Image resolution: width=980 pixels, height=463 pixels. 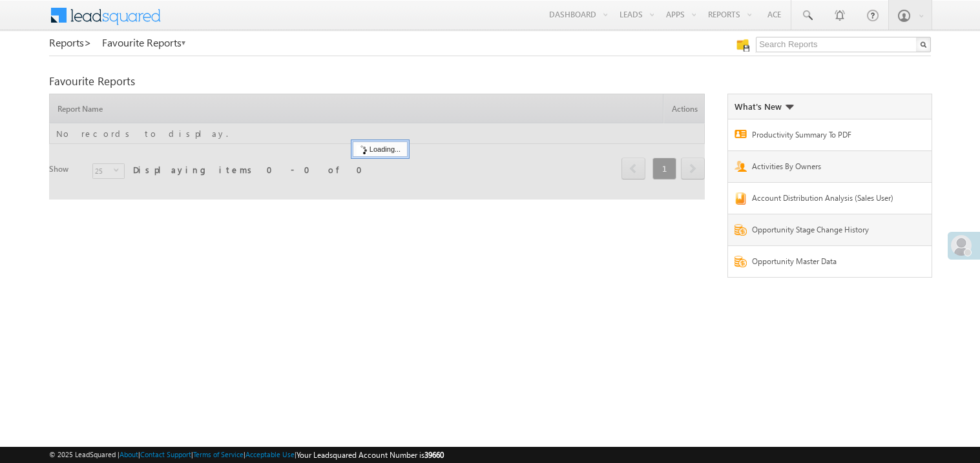 I want to click on span: 39660, so click(x=435, y=455).